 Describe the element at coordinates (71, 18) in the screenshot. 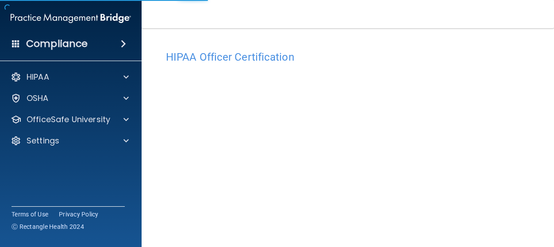

I see `img: PMB logo` at that location.